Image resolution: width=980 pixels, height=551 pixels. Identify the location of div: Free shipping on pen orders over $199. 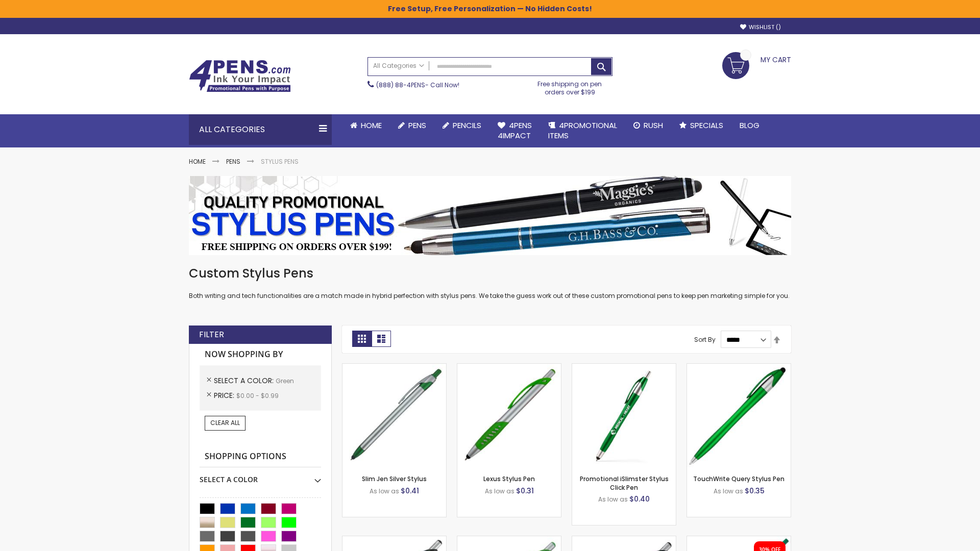
(570, 86).